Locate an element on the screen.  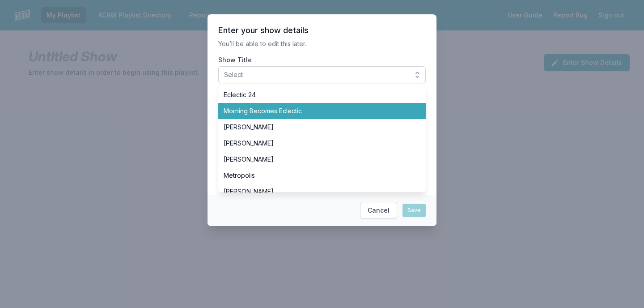
span: Eclectic 24 is located at coordinates (317, 95).